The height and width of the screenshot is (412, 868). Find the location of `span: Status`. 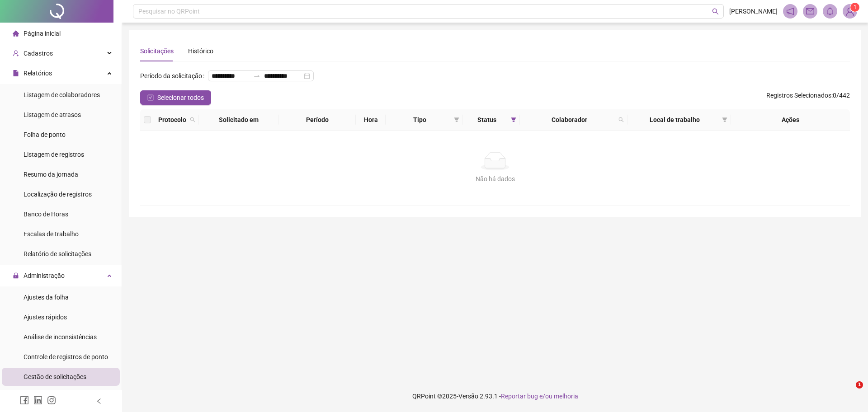

span: Status is located at coordinates (487, 120).